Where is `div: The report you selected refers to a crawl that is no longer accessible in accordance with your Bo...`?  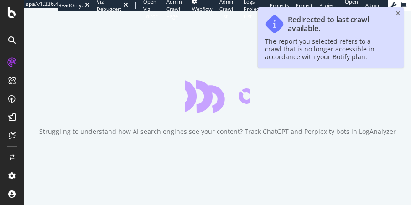 div: The report you selected refers to a crawl that is no longer accessible in accordance with your Bo... is located at coordinates (326, 49).